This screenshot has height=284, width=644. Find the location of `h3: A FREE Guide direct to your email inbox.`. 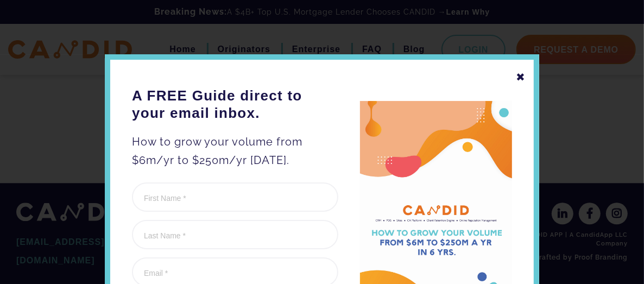

h3: A FREE Guide direct to your email inbox. is located at coordinates (235, 104).